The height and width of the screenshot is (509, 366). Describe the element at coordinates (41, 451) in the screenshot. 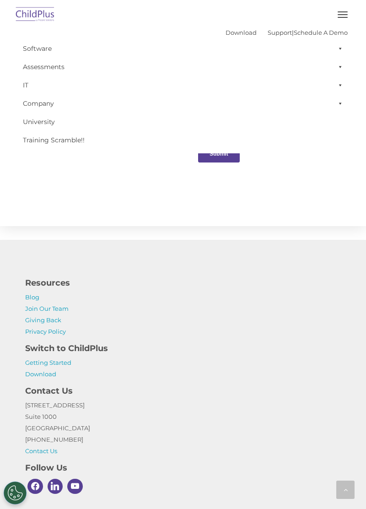

I see `a: Contact Us` at that location.